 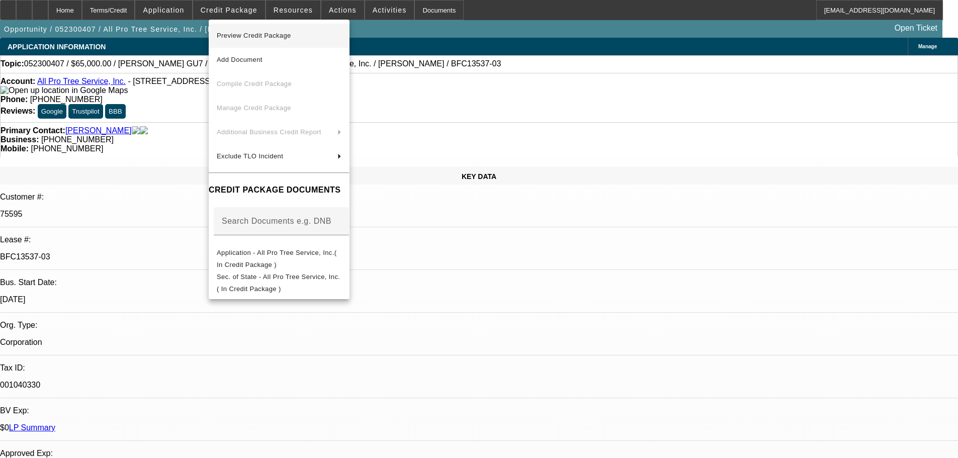 I want to click on span: Exclude TLO Incident, so click(x=250, y=156).